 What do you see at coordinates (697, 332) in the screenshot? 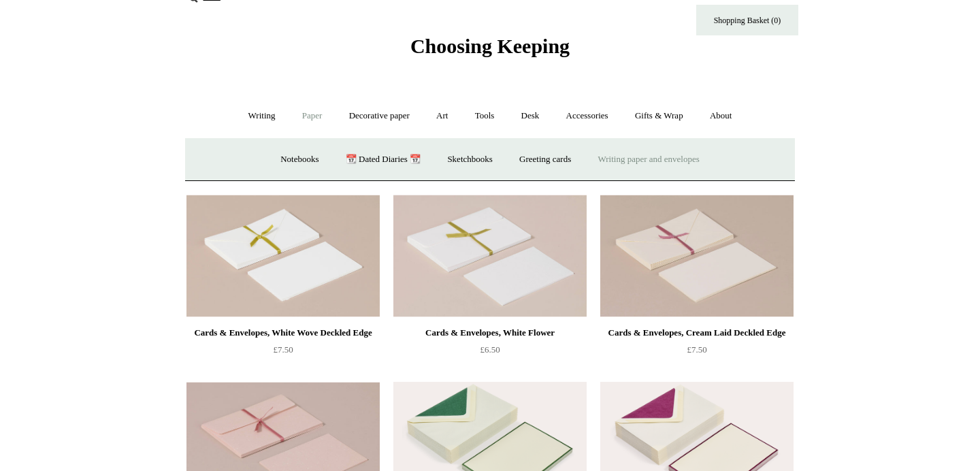
I see `div: Cards & Envelopes, Cream Laid Deckled Edge` at bounding box center [697, 332].